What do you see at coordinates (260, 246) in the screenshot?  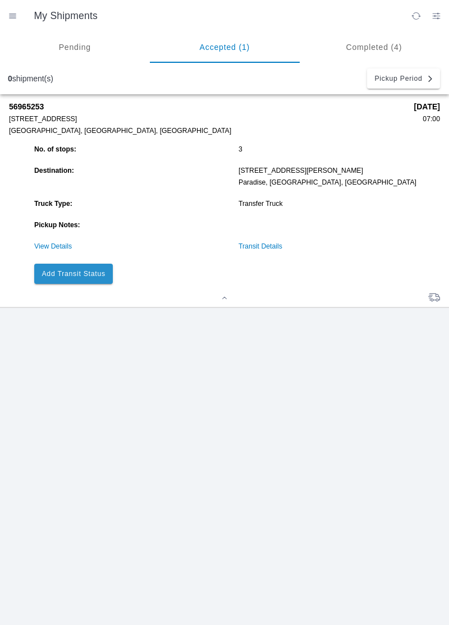 I see `a: Transit Details` at bounding box center [260, 246].